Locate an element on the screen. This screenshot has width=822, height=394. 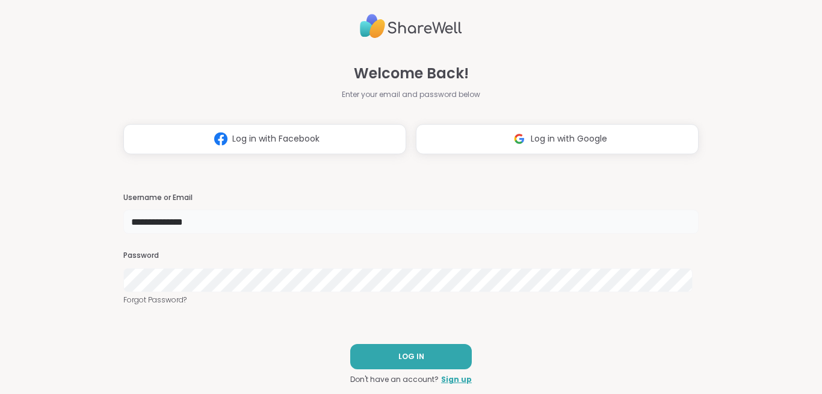
h3: Password is located at coordinates (411, 255).